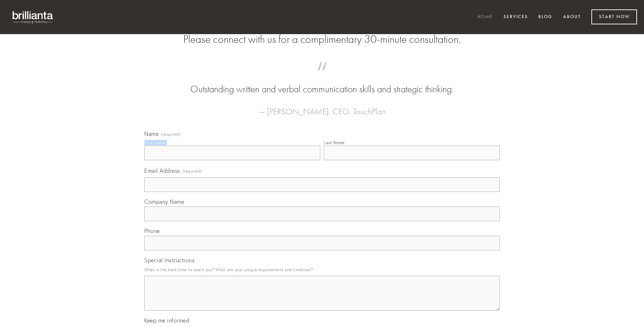  What do you see at coordinates (322, 83) in the screenshot?
I see `blockquote: Outstanding written and verbal communication skills and strategic thinking.` at bounding box center [322, 83].